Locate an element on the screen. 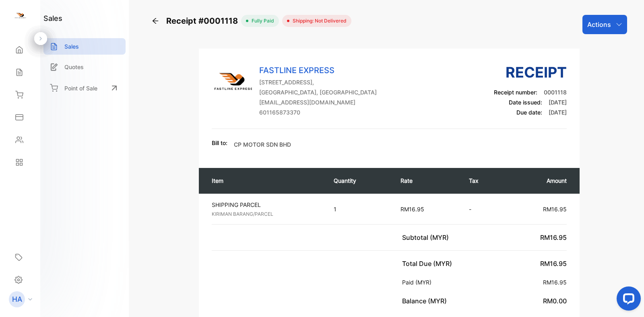 The image size is (644, 317). span: 0001118 is located at coordinates (555, 92).